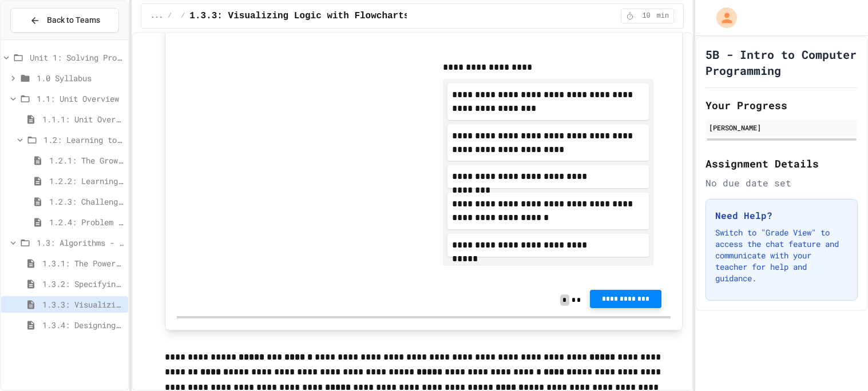 Image resolution: width=868 pixels, height=391 pixels. Describe the element at coordinates (86, 202) in the screenshot. I see `span: 1.2.3: Challenge Problem - The Bridge` at that location.